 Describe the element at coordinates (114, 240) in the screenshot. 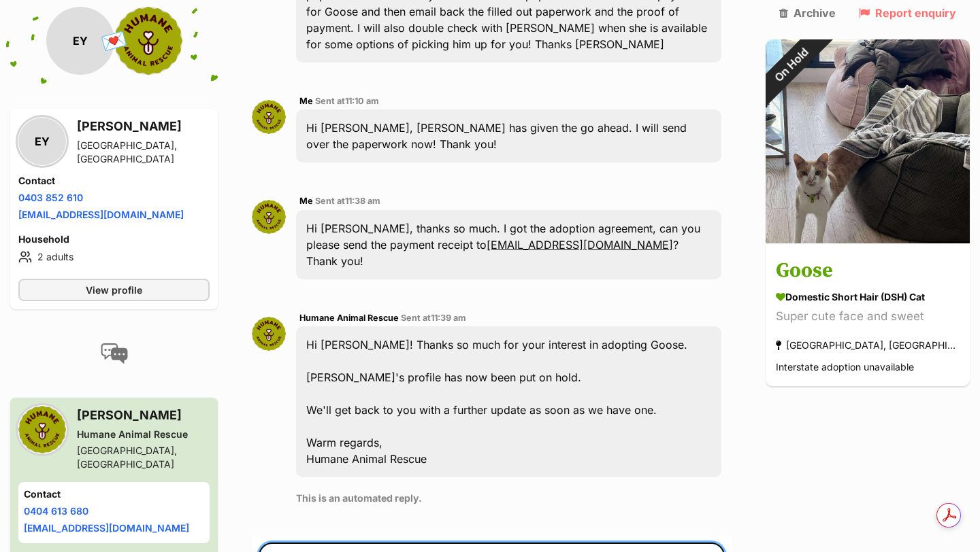

I see `h4: Household` at that location.